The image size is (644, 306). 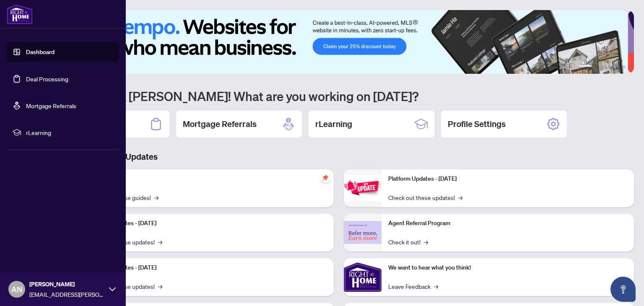 What do you see at coordinates (40, 52) in the screenshot?
I see `a: Dashboard` at bounding box center [40, 52].